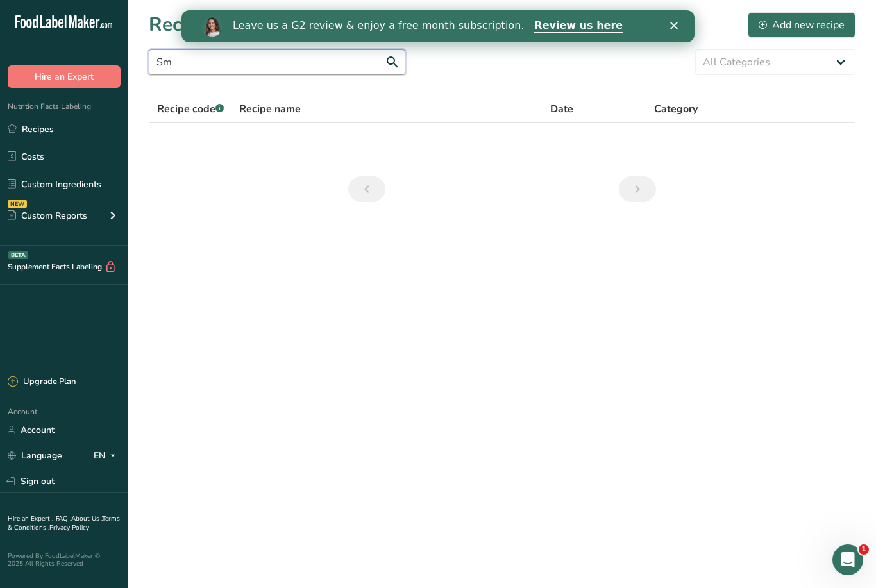  I want to click on a: About Us ., so click(87, 518).